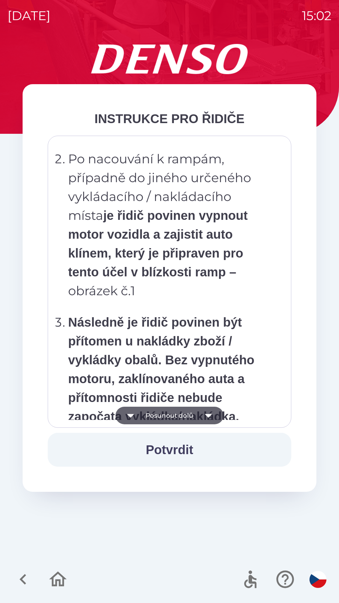 The image size is (339, 603). Describe the element at coordinates (158, 244) in the screenshot. I see `strong: je řidič povinen vypnout motor vozidla a zajistit auto klínem, který je připraven pro tento účel ...` at that location.